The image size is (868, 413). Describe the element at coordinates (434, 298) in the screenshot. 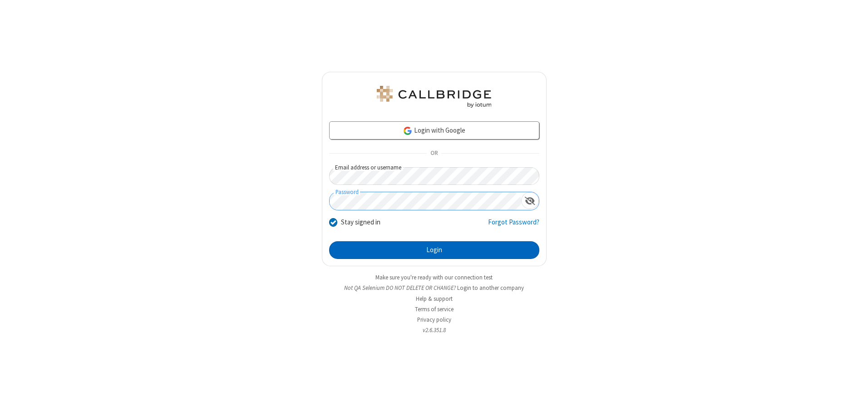

I see `a: Help & support` at that location.